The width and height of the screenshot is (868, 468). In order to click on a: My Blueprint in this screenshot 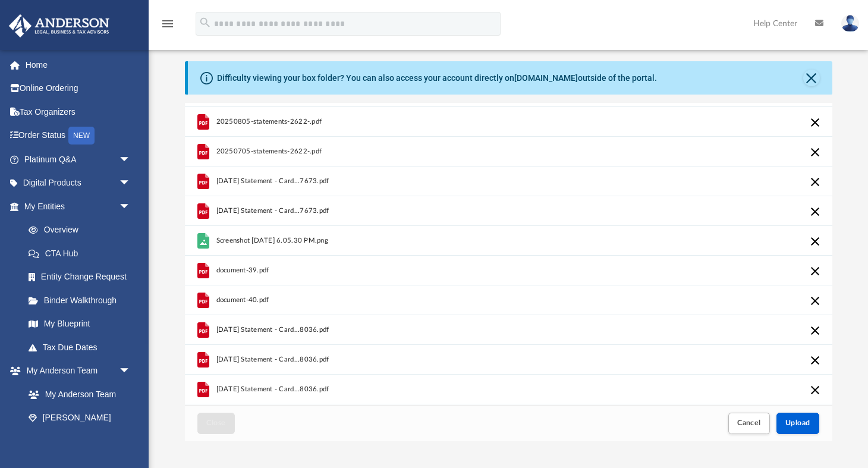, I will do `click(80, 324)`.